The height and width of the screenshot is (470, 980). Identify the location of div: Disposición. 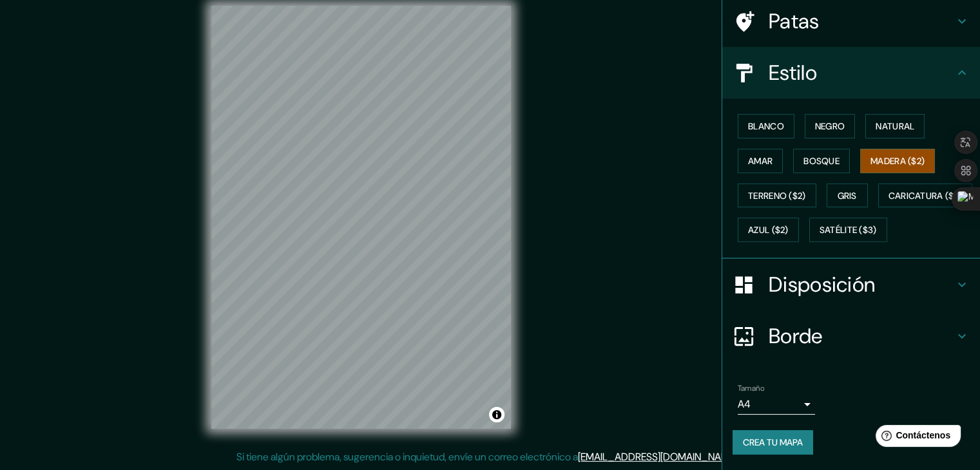
(851, 285).